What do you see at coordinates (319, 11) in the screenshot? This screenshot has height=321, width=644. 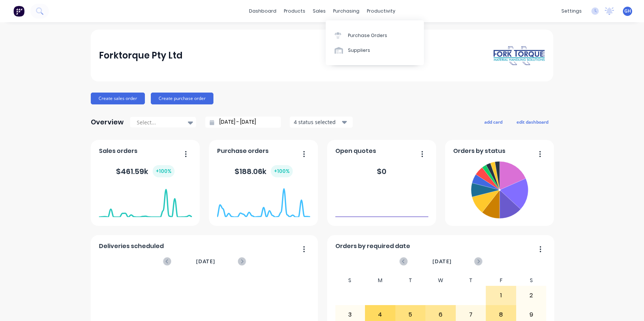 I see `div: sales` at bounding box center [319, 11].